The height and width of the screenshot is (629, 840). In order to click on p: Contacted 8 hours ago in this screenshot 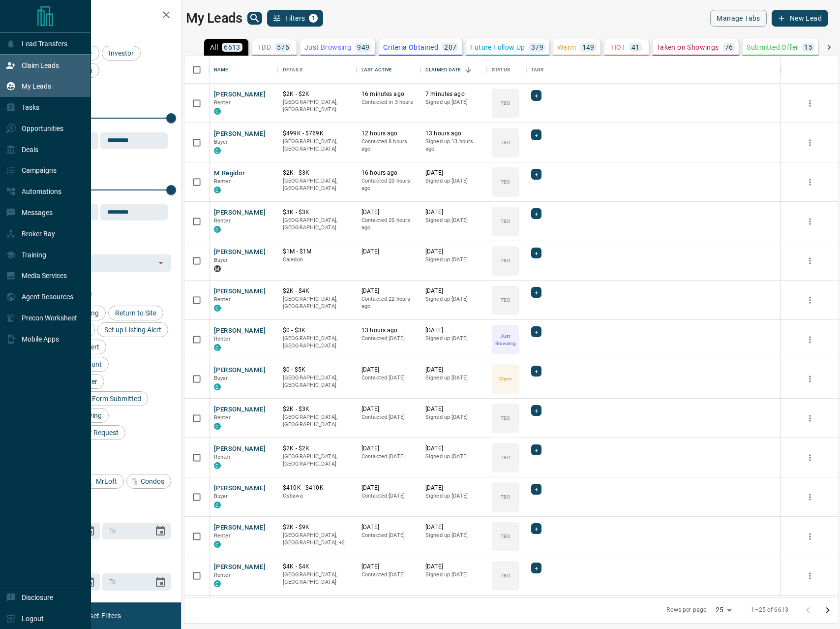, I will do `click(388, 145)`.